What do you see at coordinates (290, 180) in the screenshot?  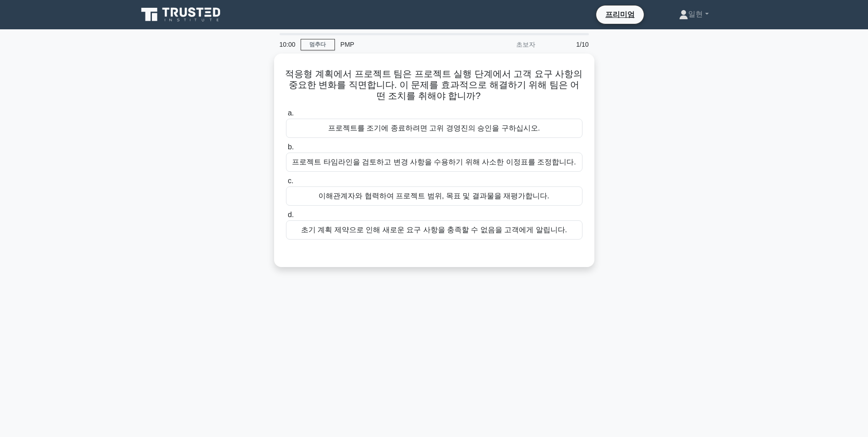 I see `span: c.` at bounding box center [290, 180].